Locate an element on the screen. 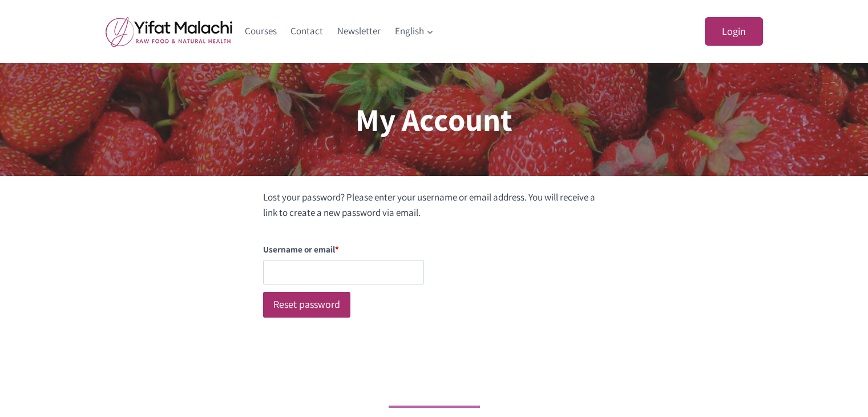 This screenshot has height=417, width=868. p: Lost your password? Please enter your username or email address. You will receive a link to creat... is located at coordinates (434, 205).